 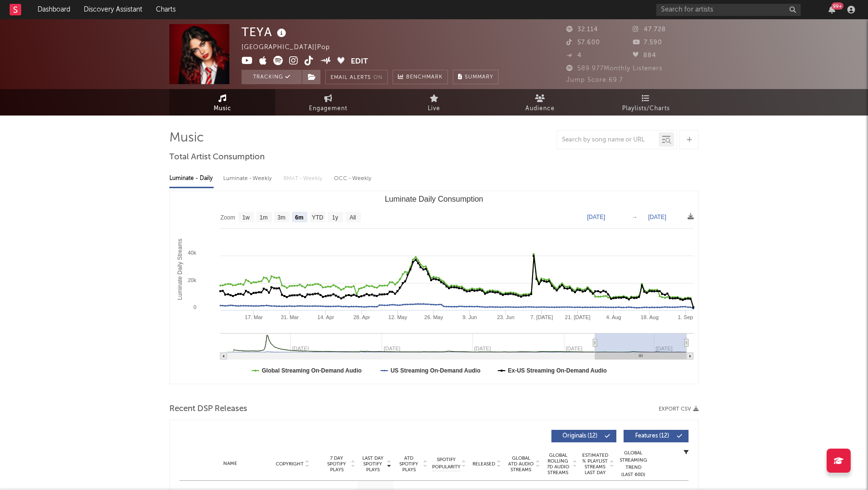 I want to click on text: Global Streaming On-Demand Audio, so click(x=312, y=371).